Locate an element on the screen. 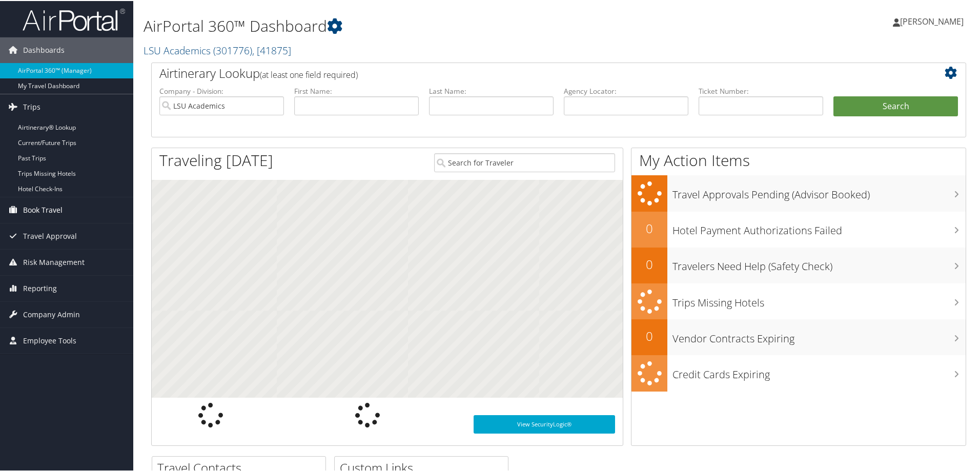  span: Book Travel is located at coordinates (43, 210).